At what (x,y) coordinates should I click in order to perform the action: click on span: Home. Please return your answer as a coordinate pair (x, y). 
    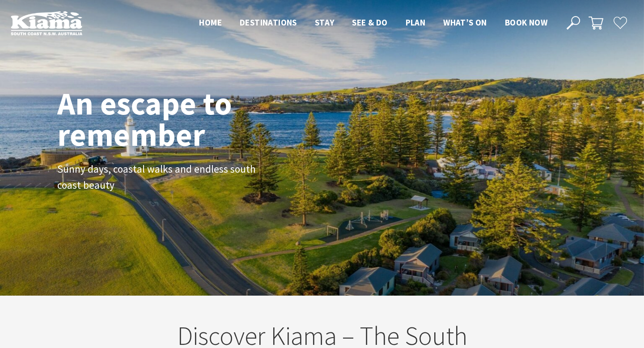
    Looking at the image, I should click on (210, 22).